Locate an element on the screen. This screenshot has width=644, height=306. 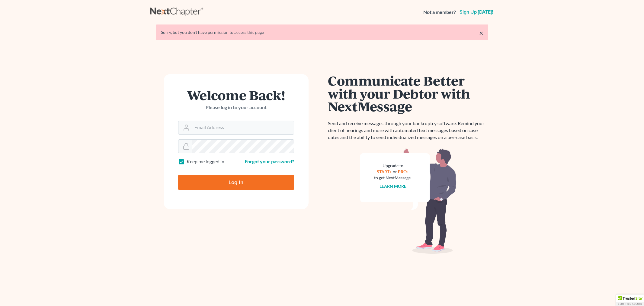
a: PRO+ is located at coordinates (403, 171).